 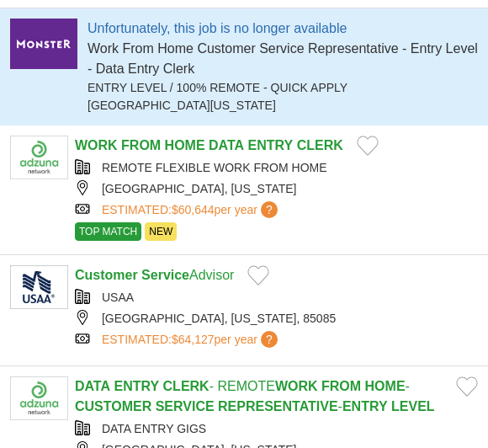 What do you see at coordinates (209, 145) in the screenshot?
I see `a: WORK FROM HOME DATA ENTRY CLERK` at bounding box center [209, 145].